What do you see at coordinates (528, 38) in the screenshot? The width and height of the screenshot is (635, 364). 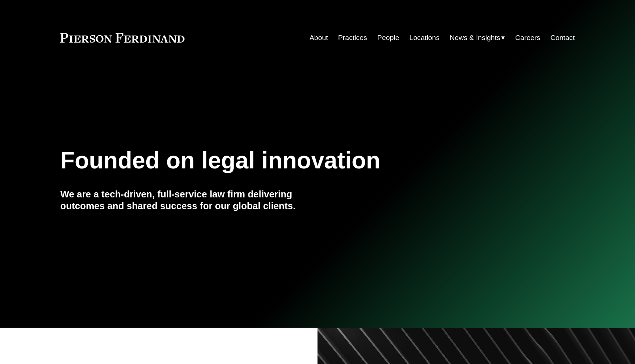 I see `a: Careers` at bounding box center [528, 38].